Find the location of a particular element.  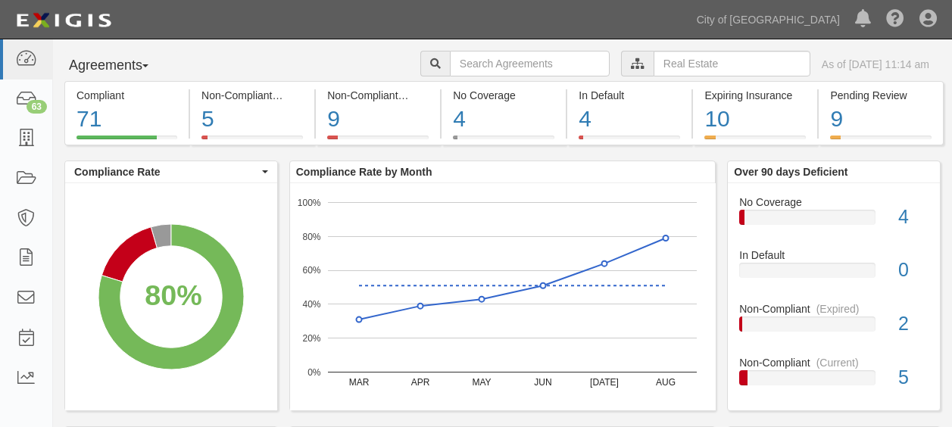

a: Expiring Insurance10 is located at coordinates (755, 142).